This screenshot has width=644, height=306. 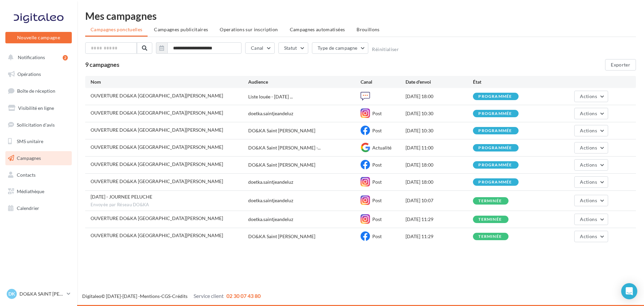 What do you see at coordinates (439, 82) in the screenshot?
I see `div: Date d'envoi` at bounding box center [439, 82].